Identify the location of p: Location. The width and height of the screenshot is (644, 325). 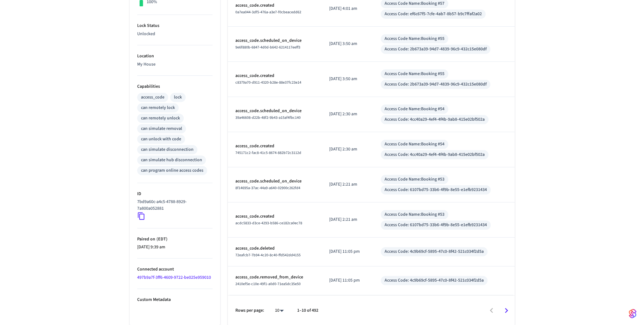
(175, 56).